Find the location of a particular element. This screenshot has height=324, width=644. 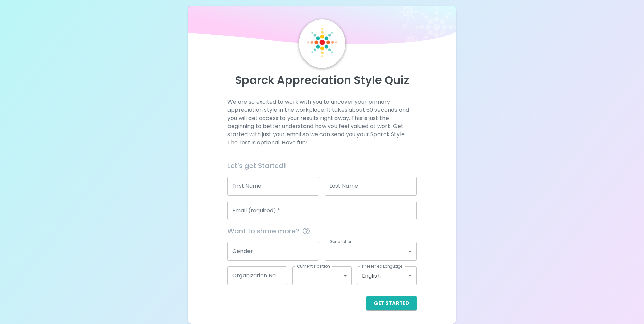

img: Sparck Logo is located at coordinates (322, 42).